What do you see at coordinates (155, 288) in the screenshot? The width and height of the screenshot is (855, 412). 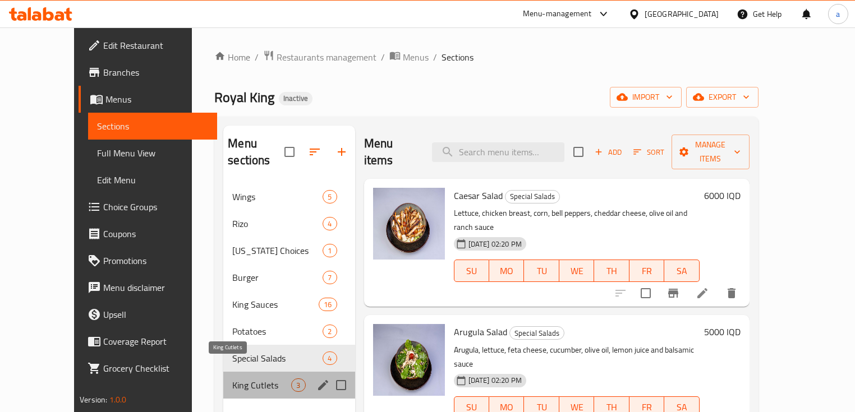 I see `span: Menu disclaimer` at bounding box center [155, 288].